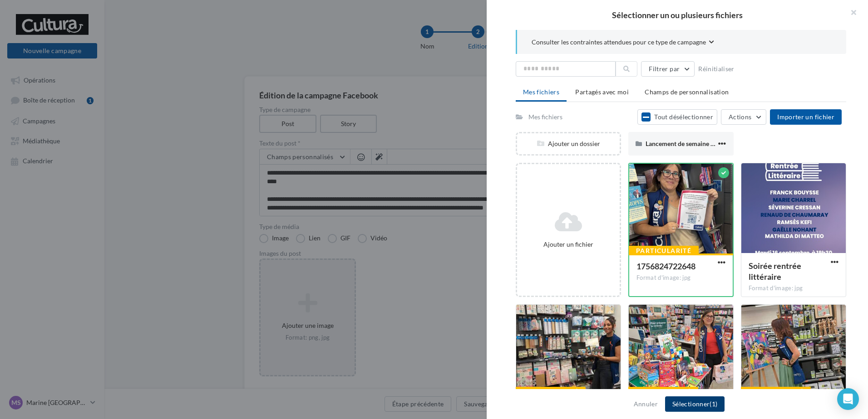  What do you see at coordinates (542, 92) in the screenshot?
I see `span: Mes fichiers` at bounding box center [542, 92].